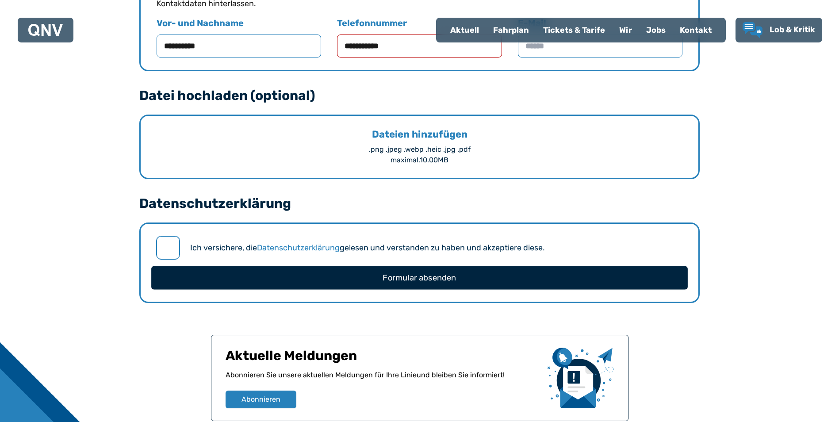 This screenshot has height=422, width=839. What do you see at coordinates (239, 46) in the screenshot?
I see `input: Vor- und Nachname` at bounding box center [239, 46].